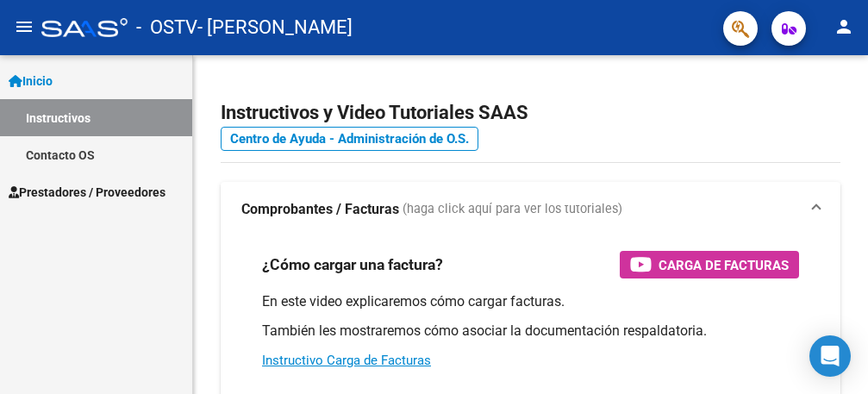 Image resolution: width=868 pixels, height=394 pixels. What do you see at coordinates (530, 302) in the screenshot?
I see `p: En este video explicaremos cómo cargar facturas.` at bounding box center [530, 302].